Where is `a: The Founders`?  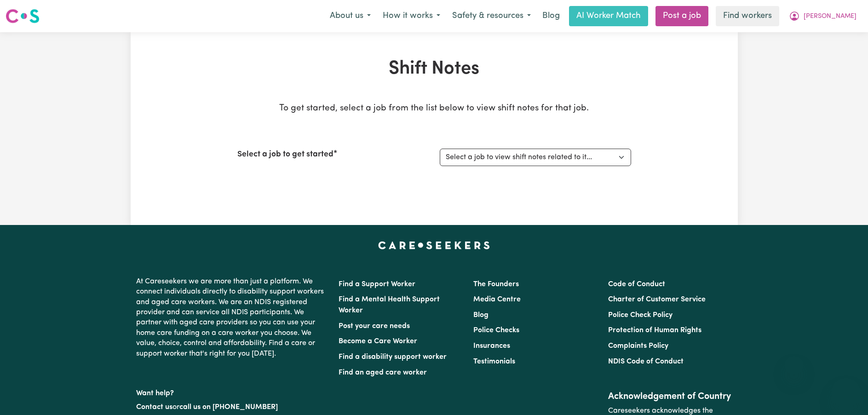 a: The Founders is located at coordinates (496, 284).